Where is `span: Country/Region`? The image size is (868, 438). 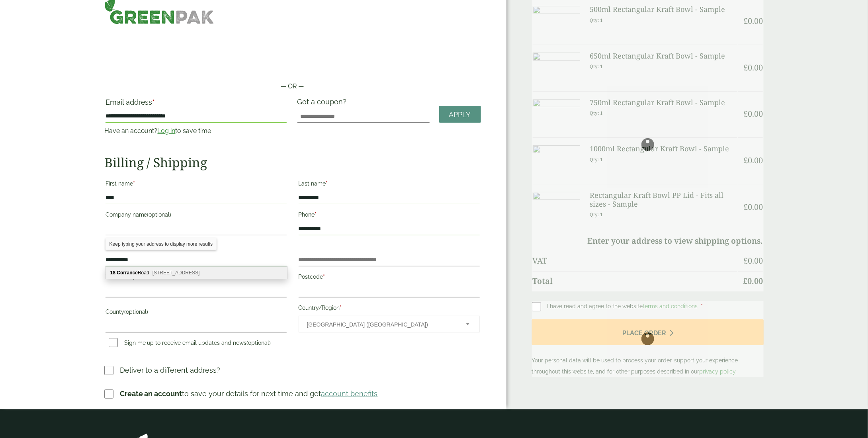 span: Country/Region is located at coordinates (389, 324).